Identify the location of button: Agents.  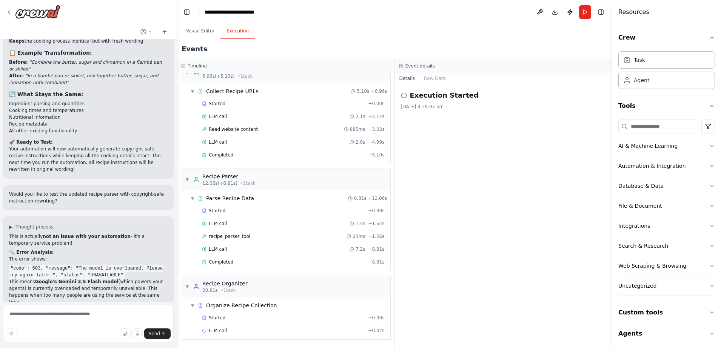
(666, 334).